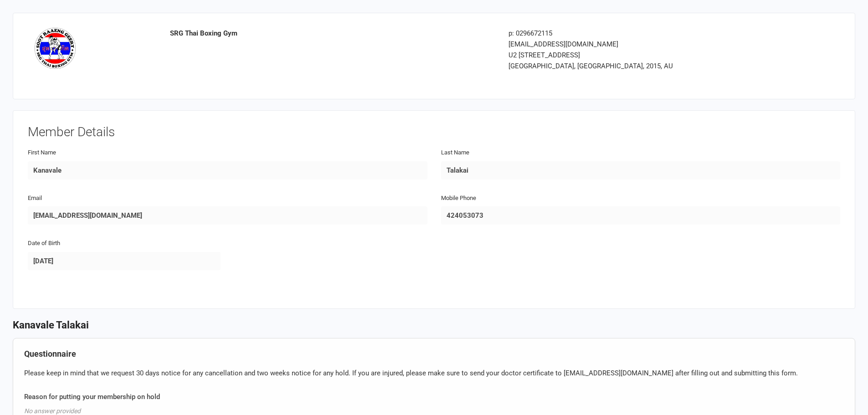  I want to click on label: Mobile Phone, so click(459, 198).